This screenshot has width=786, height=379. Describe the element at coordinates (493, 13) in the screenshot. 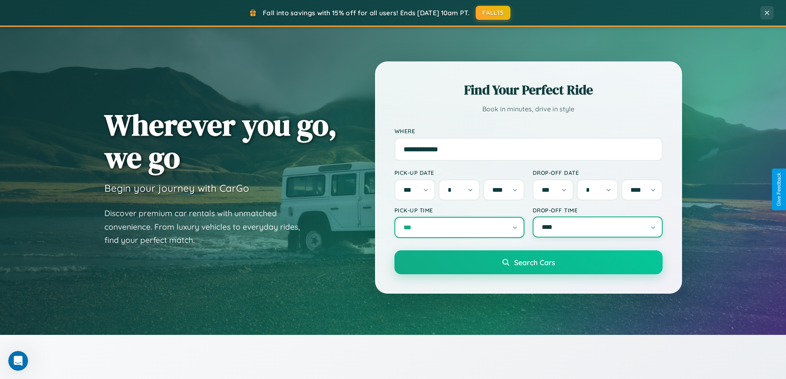

I see `button: FALL15` at that location.